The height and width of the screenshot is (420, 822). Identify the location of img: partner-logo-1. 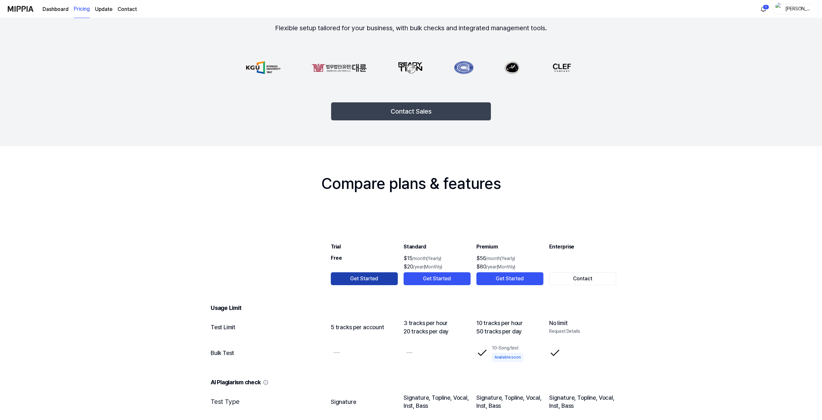
(339, 68).